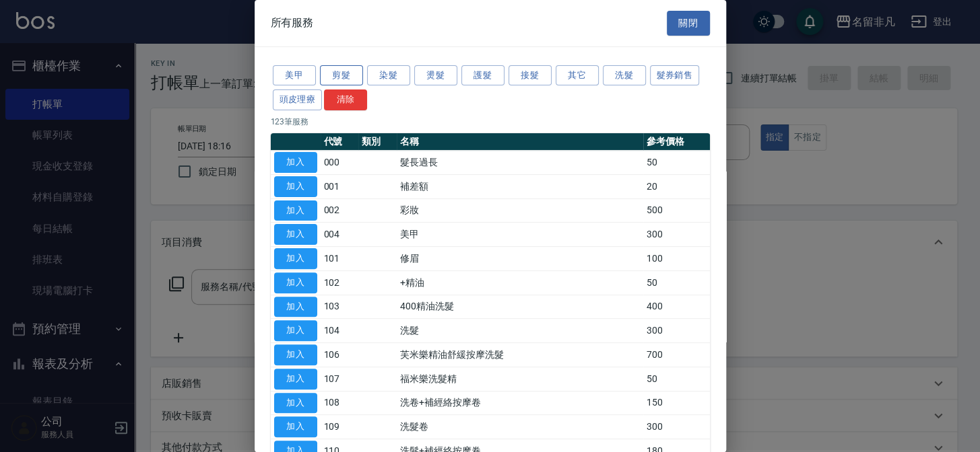 This screenshot has height=452, width=980. I want to click on button: 頭皮理療, so click(298, 99).